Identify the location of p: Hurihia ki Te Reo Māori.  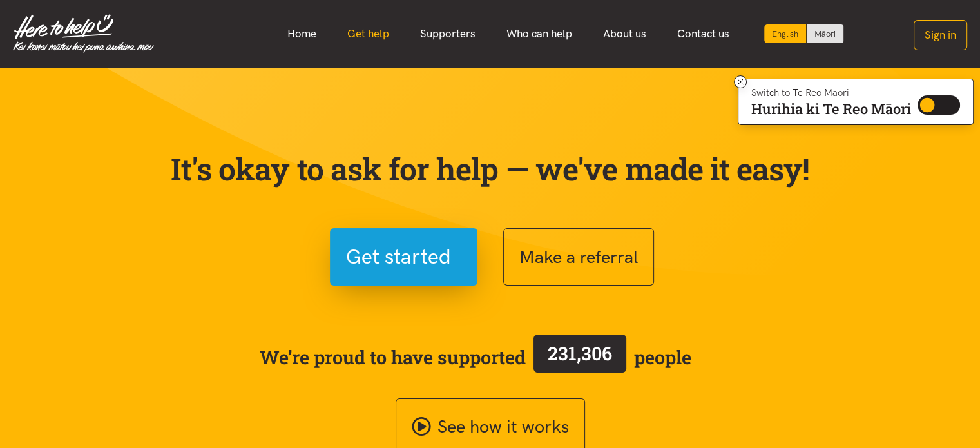
(831, 109).